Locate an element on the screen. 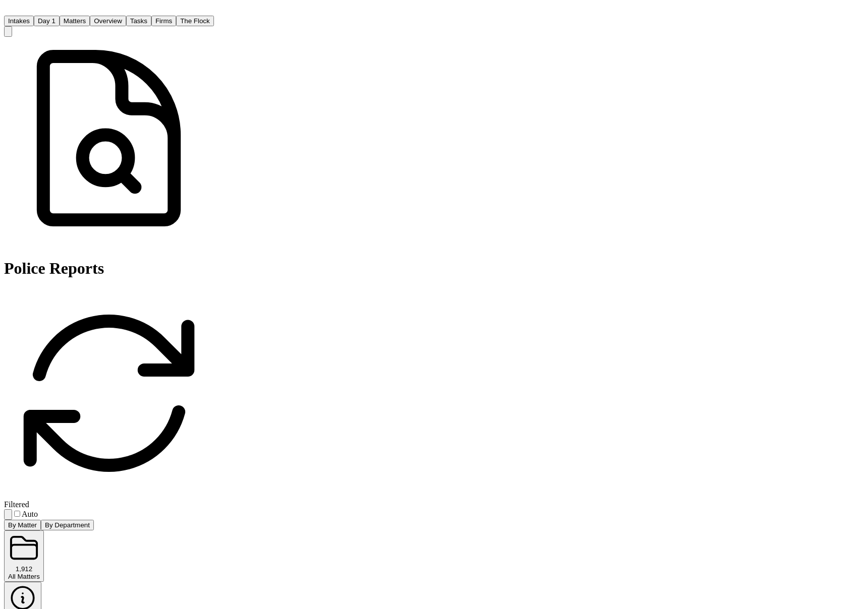 The width and height of the screenshot is (868, 609). label: Auto is located at coordinates (25, 514).